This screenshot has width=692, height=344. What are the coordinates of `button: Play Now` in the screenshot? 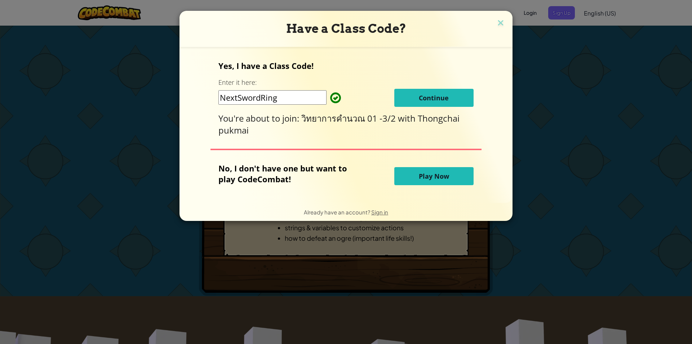 It's located at (434, 176).